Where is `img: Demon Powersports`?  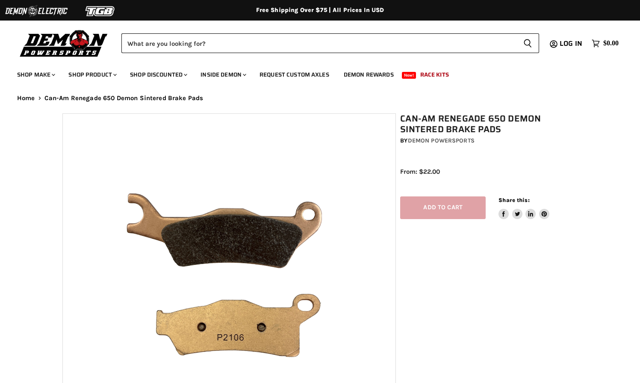 img: Demon Powersports is located at coordinates (64, 43).